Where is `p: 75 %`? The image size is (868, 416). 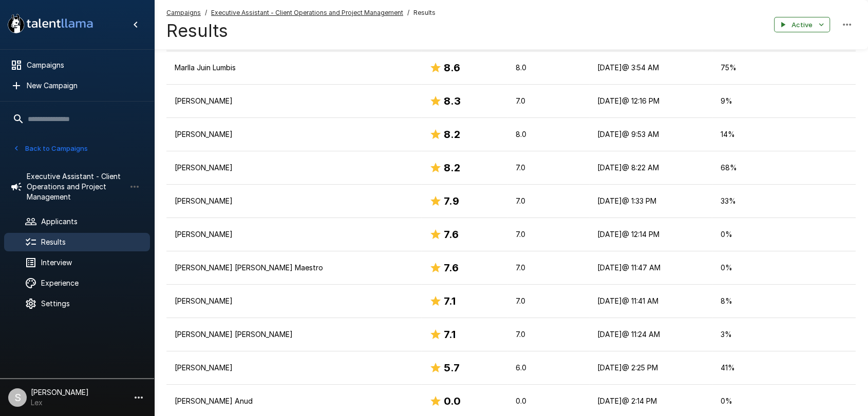
p: 75 % is located at coordinates (784, 68).